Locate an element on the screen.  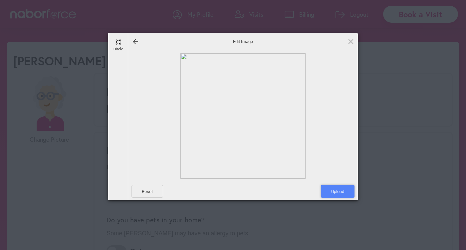
div: Circle is located at coordinates (118, 45).